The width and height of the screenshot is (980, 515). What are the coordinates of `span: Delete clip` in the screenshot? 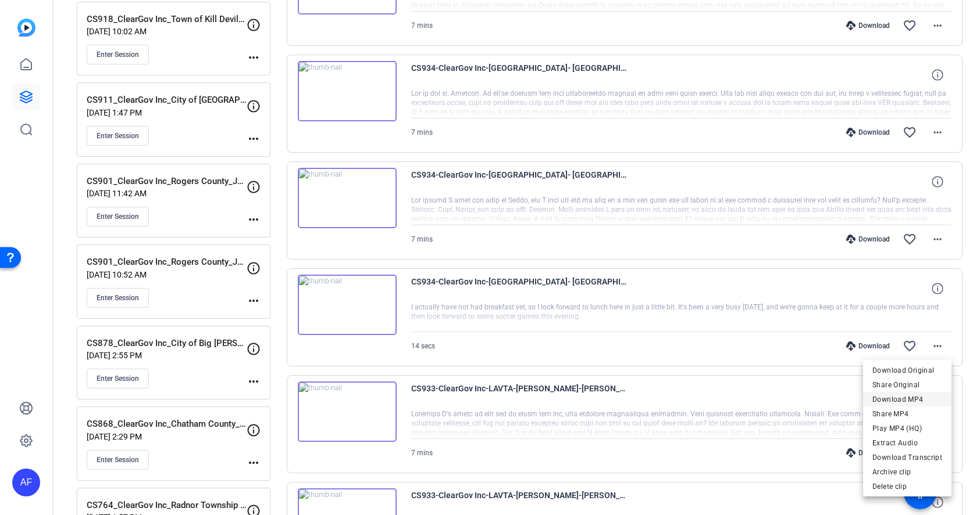 It's located at (907, 487).